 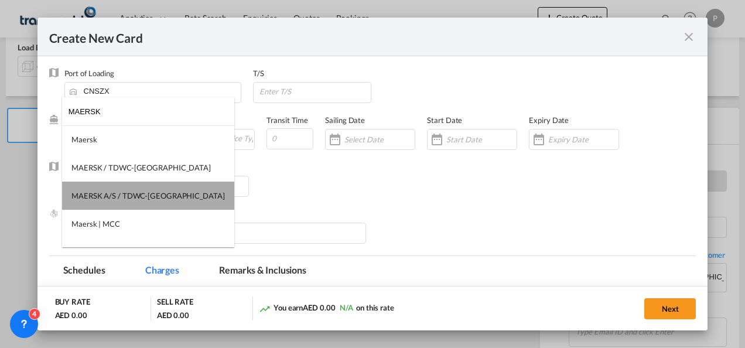 I want to click on md-option: MAERSK / TDWC-DUBAI, so click(x=148, y=167).